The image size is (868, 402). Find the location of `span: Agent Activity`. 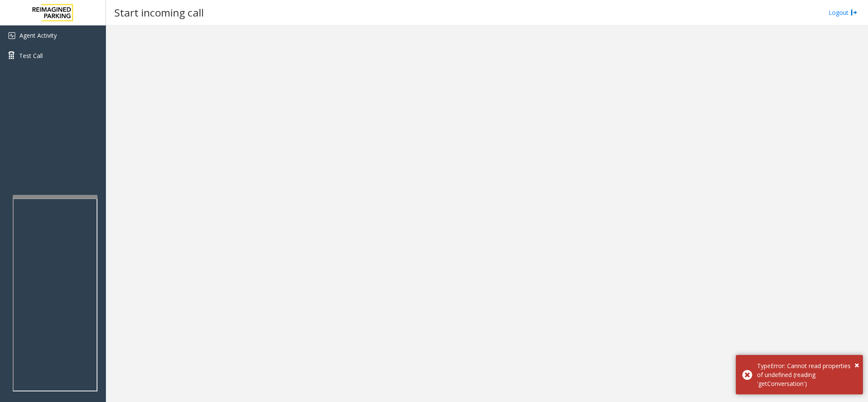

span: Agent Activity is located at coordinates (38, 35).